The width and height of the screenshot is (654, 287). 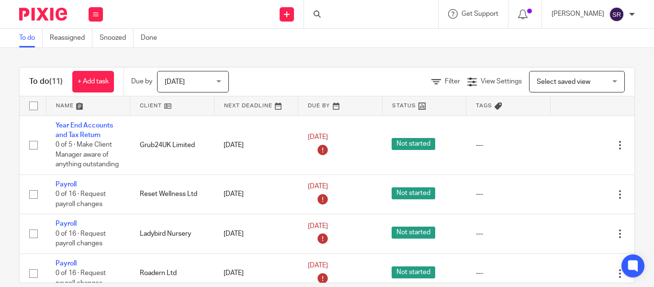 What do you see at coordinates (56, 81) in the screenshot?
I see `span: (11)` at bounding box center [56, 81].